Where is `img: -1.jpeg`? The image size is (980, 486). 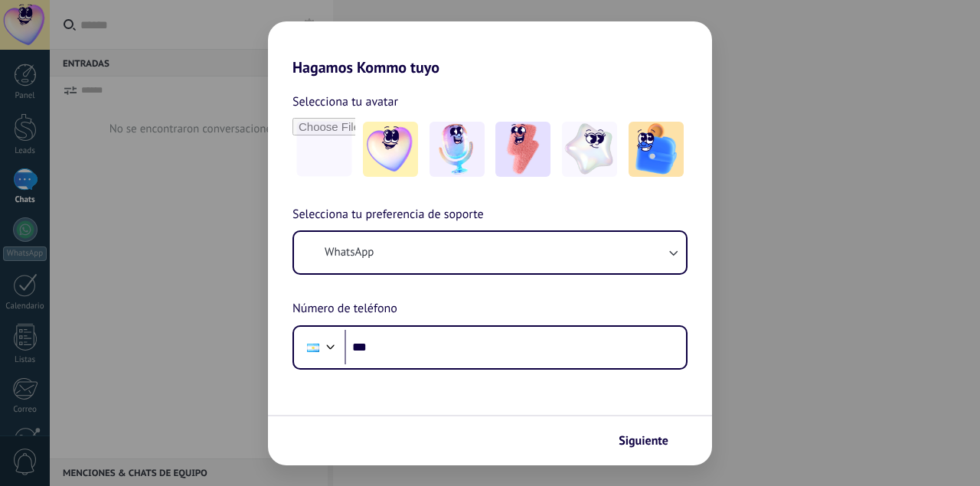
img: -1.jpeg is located at coordinates (390, 149).